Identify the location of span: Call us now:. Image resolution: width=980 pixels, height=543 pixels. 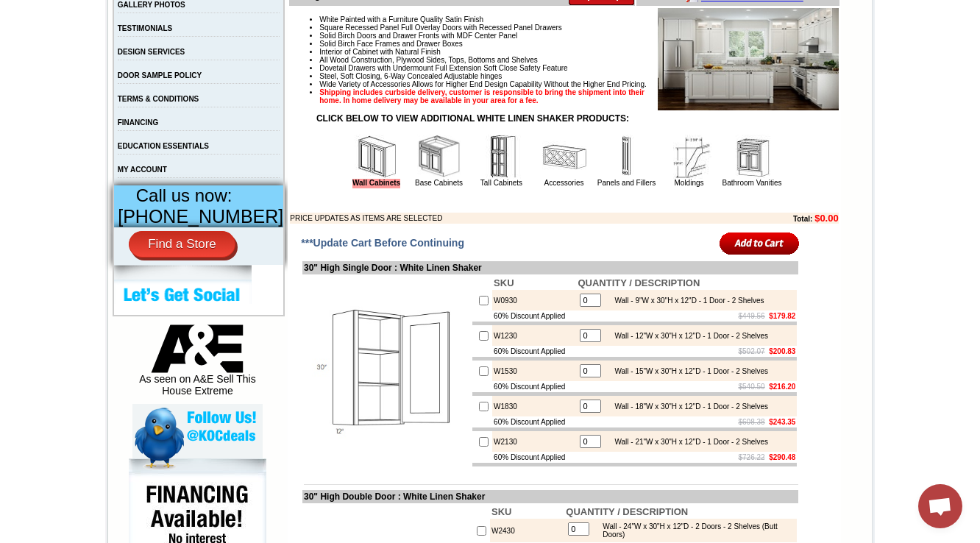
(184, 195).